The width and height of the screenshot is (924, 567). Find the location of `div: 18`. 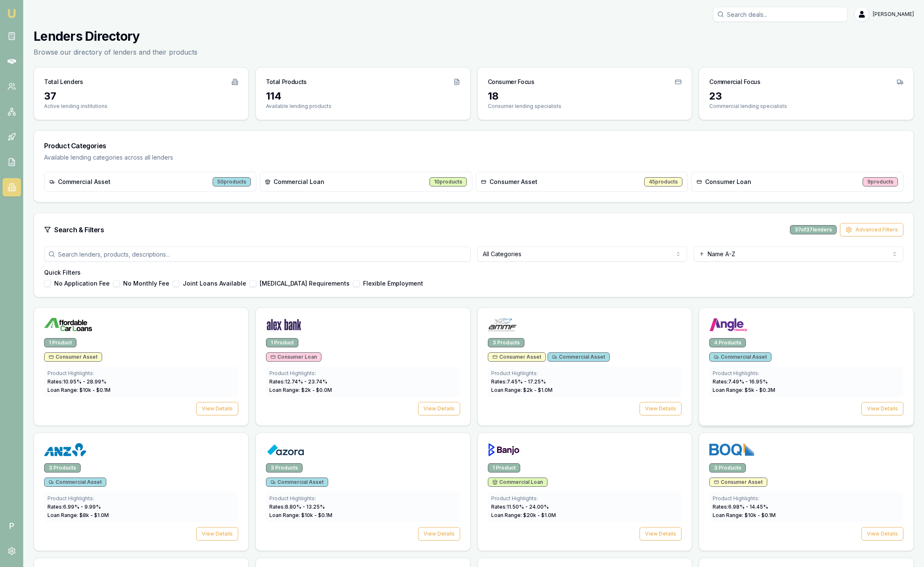

div: 18 is located at coordinates (585, 96).